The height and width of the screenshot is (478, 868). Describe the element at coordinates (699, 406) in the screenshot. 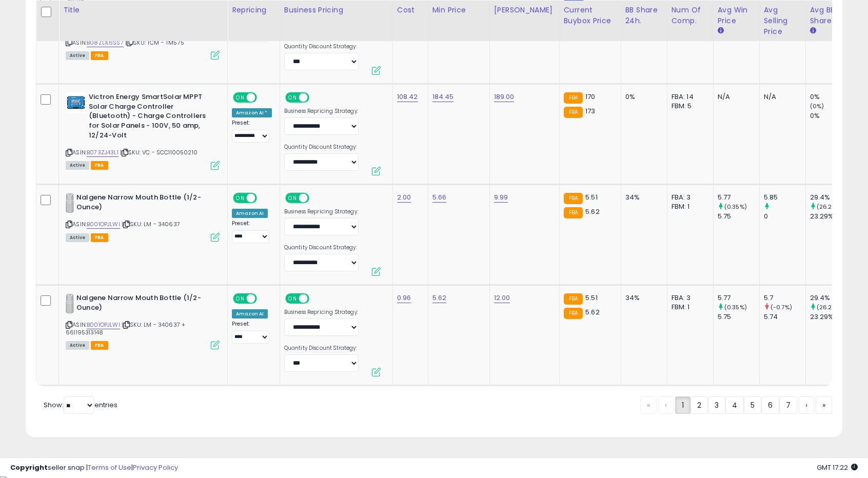

I see `a: 2` at that location.